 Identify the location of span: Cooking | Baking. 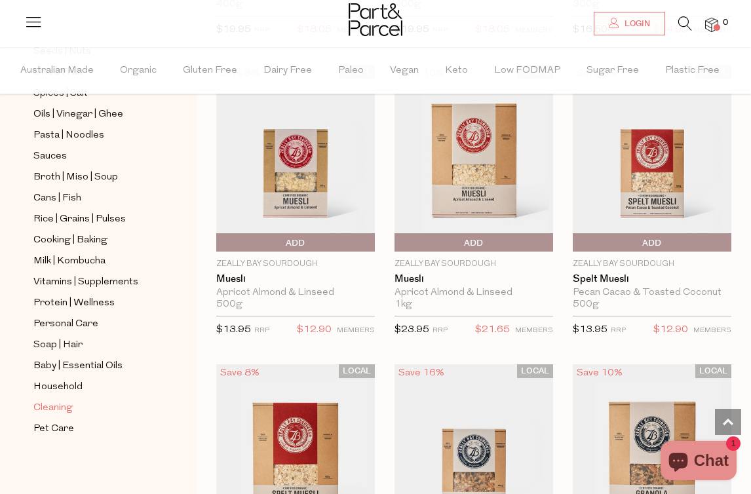
(70, 240).